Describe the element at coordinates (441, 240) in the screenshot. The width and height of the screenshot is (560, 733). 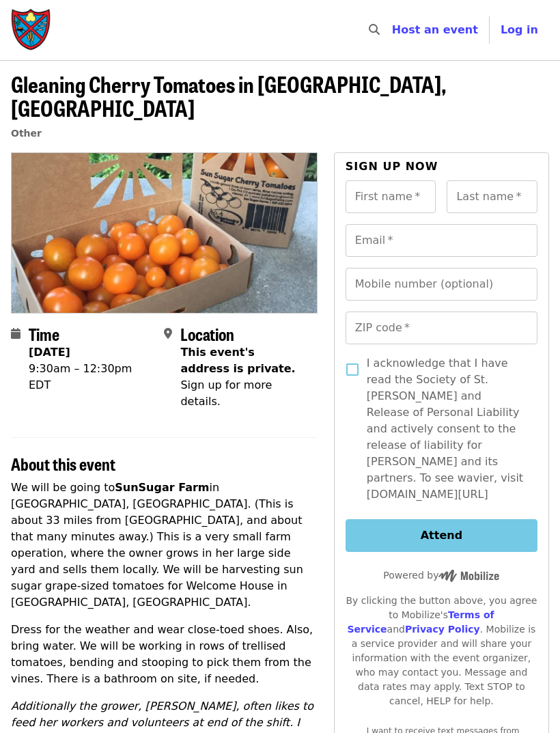
I see `input: Email` at that location.